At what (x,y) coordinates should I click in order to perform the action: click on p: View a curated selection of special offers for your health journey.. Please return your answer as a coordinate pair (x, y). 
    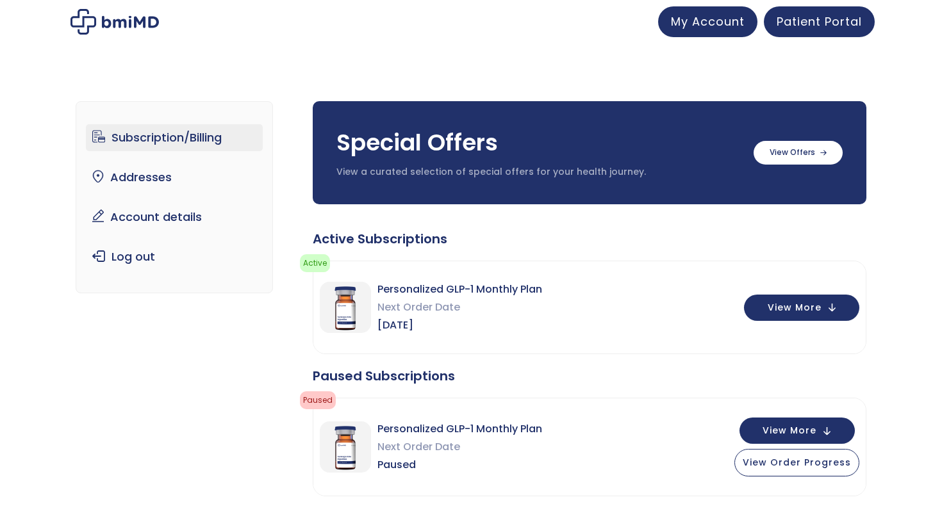
    Looking at the image, I should click on (538, 172).